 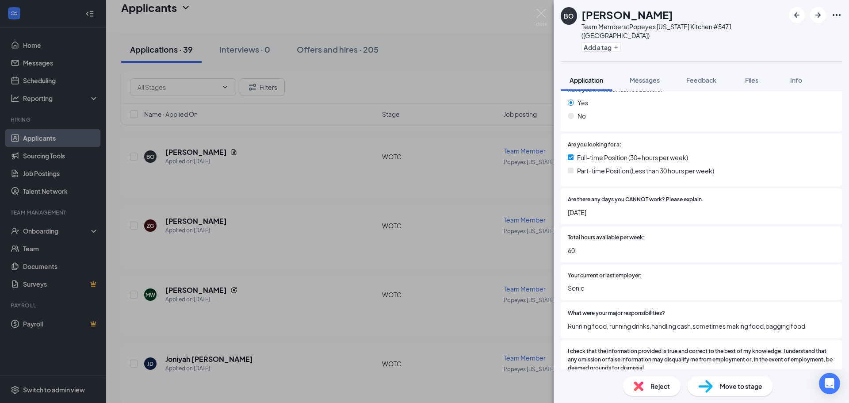 I want to click on span: Are there any days you CANNOT work? Please explain., so click(x=635, y=199).